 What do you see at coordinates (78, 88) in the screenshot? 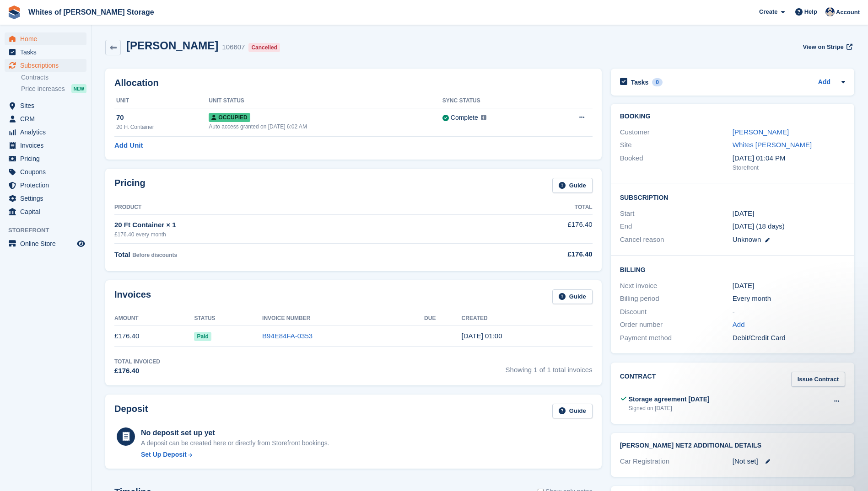
I see `div: NEW` at bounding box center [78, 88].